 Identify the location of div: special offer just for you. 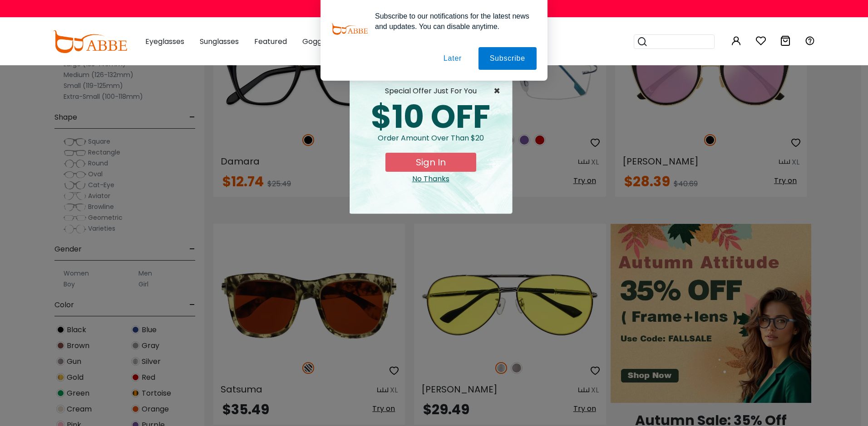
(430, 91).